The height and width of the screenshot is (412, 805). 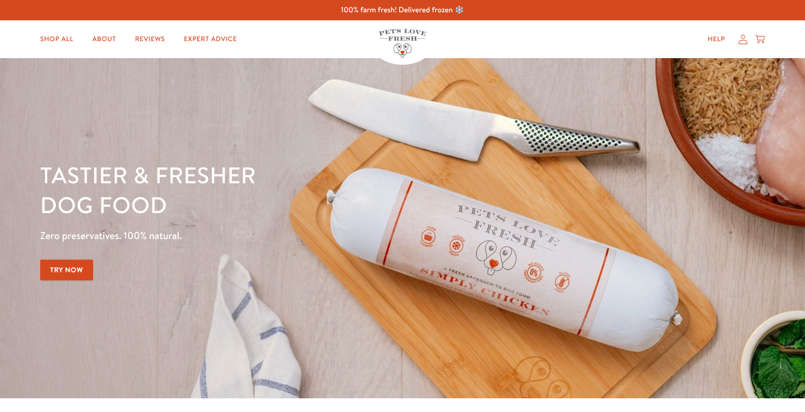 What do you see at coordinates (281, 236) in the screenshot?
I see `p: Zero preservatives. 100% natural.` at bounding box center [281, 236].